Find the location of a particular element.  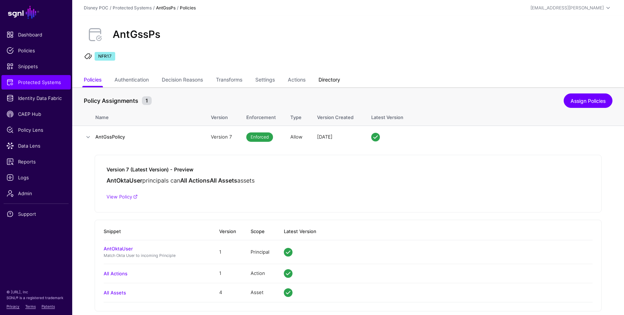

span: assets is located at coordinates (246, 181).